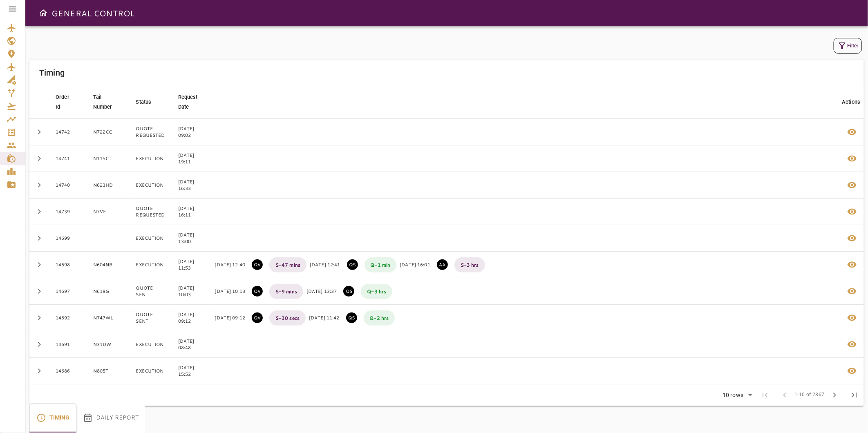  I want to click on td: N7VE, so click(108, 212).